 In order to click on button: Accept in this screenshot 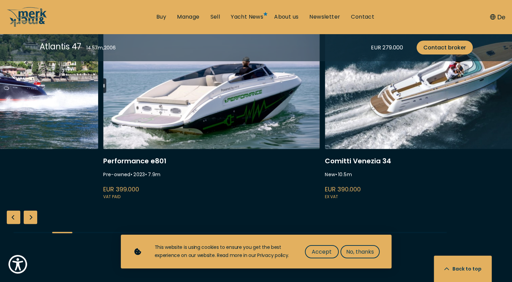, I will do `click(322, 252)`.